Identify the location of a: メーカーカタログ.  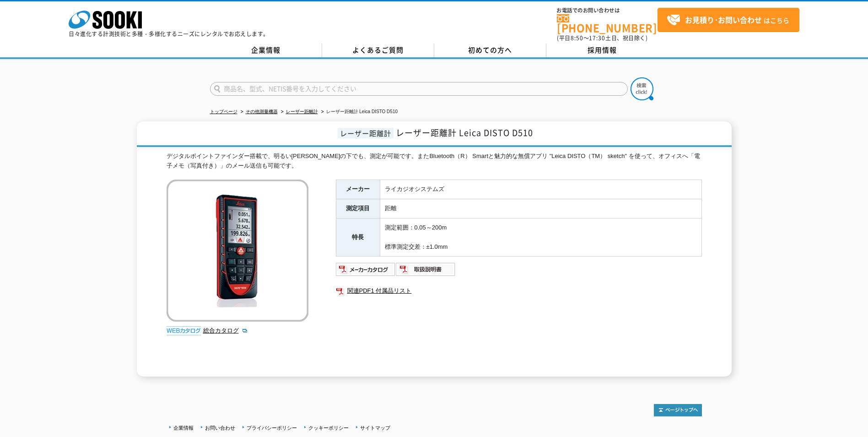
(366, 272).